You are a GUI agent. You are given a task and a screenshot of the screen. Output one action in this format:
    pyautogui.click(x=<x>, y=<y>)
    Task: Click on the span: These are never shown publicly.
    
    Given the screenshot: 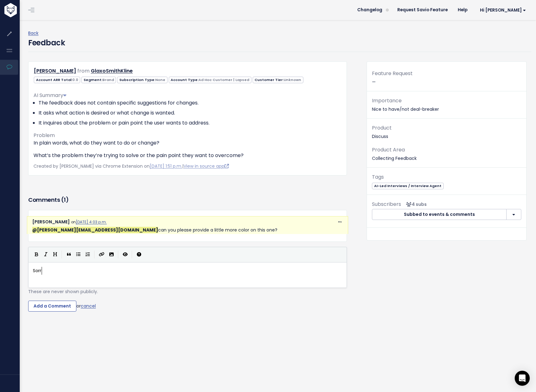 What is the action you would take?
    pyautogui.click(x=63, y=292)
    